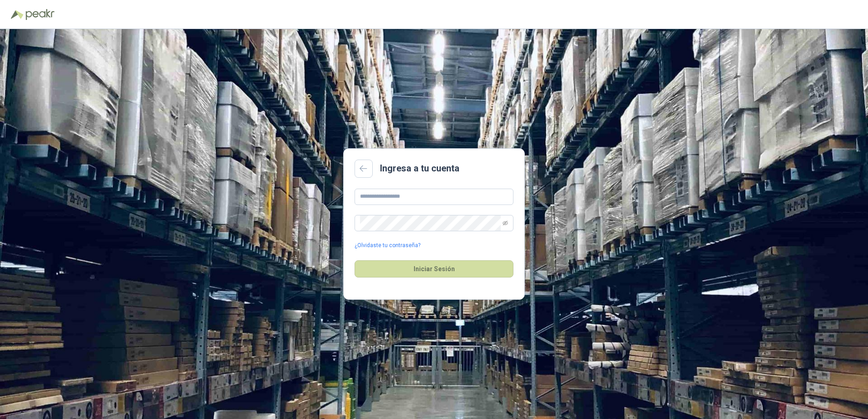 This screenshot has width=868, height=419. I want to click on a: ¿Olvidaste tu contraseña?, so click(387, 245).